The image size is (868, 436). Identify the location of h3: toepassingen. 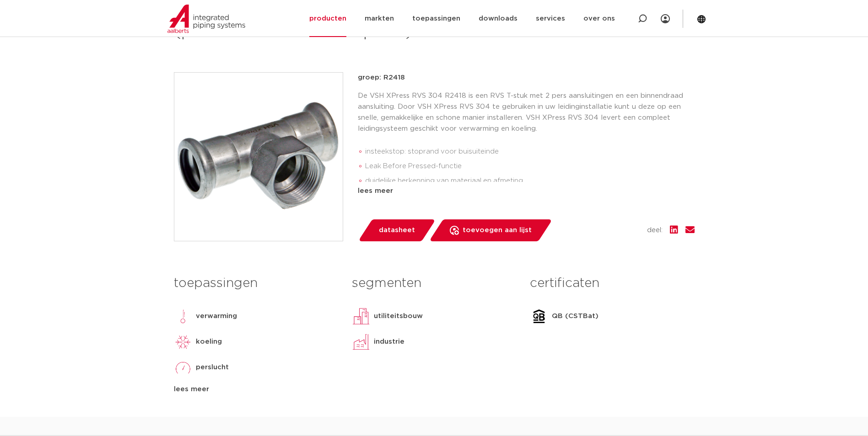
(256, 284).